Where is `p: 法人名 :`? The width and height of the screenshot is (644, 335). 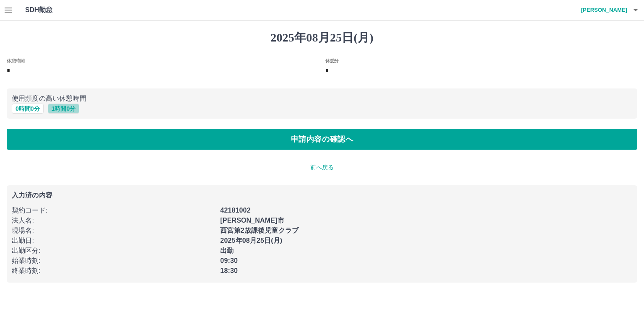 p: 法人名 : is located at coordinates (113, 220).